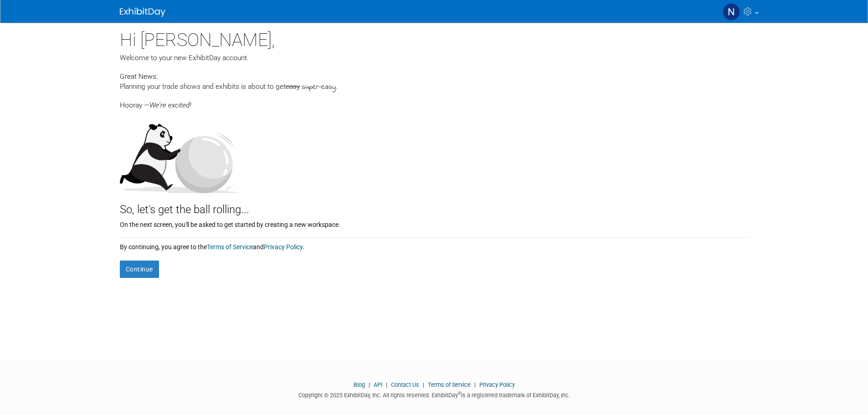  Describe the element at coordinates (434, 205) in the screenshot. I see `div: So, let's get the ball rolling...` at that location.